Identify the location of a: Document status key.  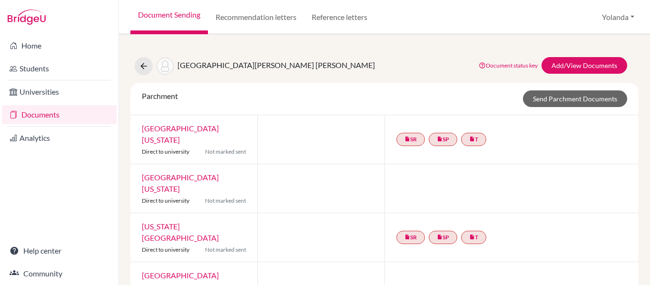
(508, 65).